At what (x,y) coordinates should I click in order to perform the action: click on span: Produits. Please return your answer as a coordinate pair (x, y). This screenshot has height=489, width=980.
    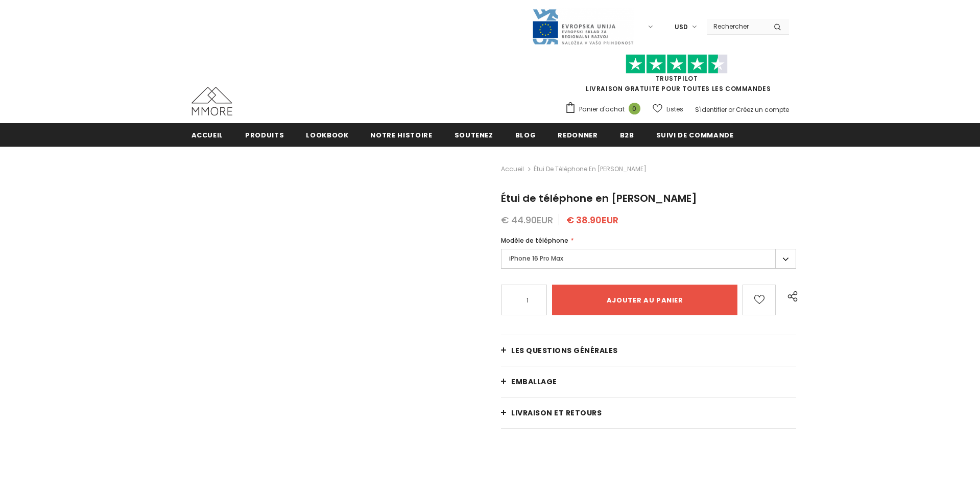
    Looking at the image, I should click on (264, 135).